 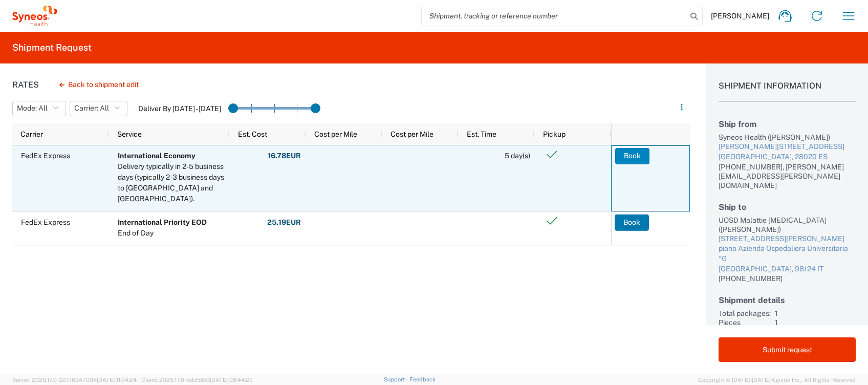 What do you see at coordinates (788, 349) in the screenshot?
I see `button: Submit request` at bounding box center [788, 349].